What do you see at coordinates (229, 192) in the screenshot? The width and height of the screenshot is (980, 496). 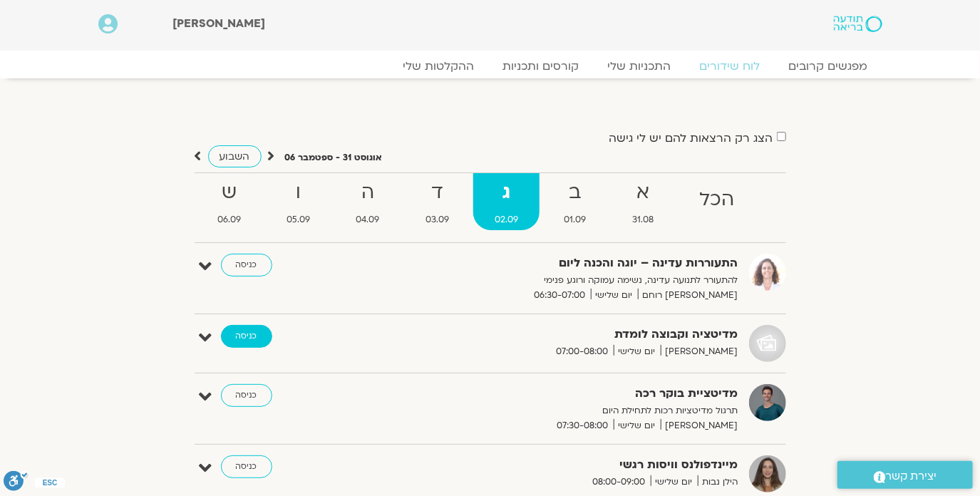 I see `strong: ש` at bounding box center [229, 192].